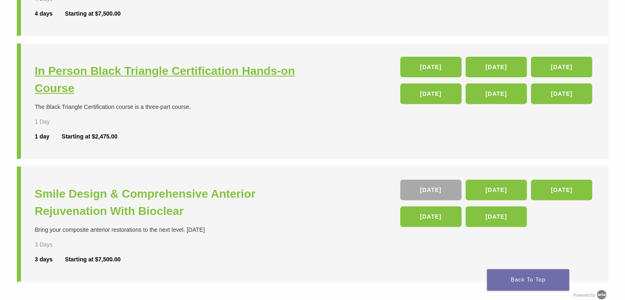 The width and height of the screenshot is (625, 300). What do you see at coordinates (175, 107) in the screenshot?
I see `div: The Black Triangle Certification course is a three-part course.` at bounding box center [175, 107].